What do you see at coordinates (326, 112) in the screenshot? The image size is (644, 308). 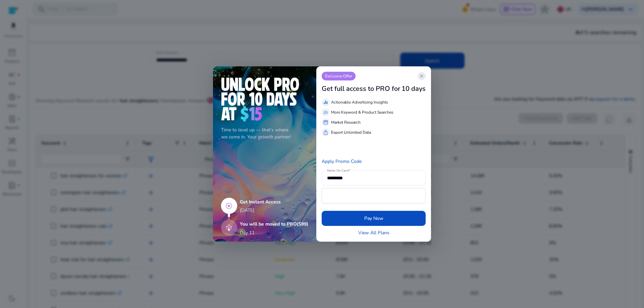 I see `span: manage_search` at bounding box center [326, 112].